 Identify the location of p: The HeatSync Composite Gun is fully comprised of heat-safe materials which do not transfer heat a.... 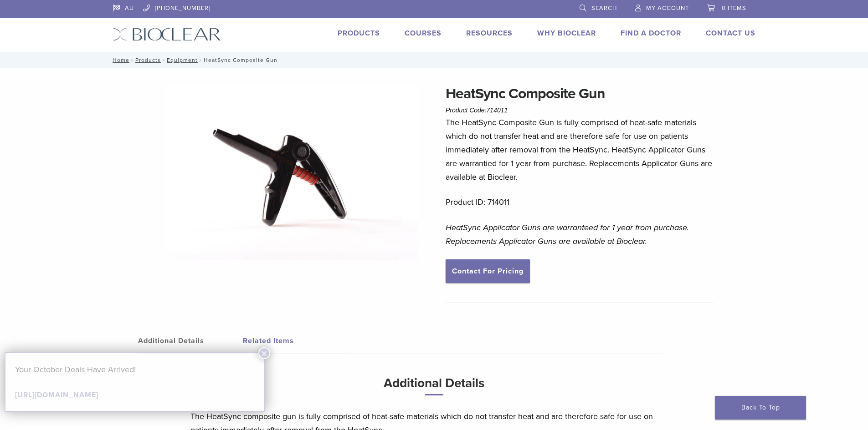
(580, 150).